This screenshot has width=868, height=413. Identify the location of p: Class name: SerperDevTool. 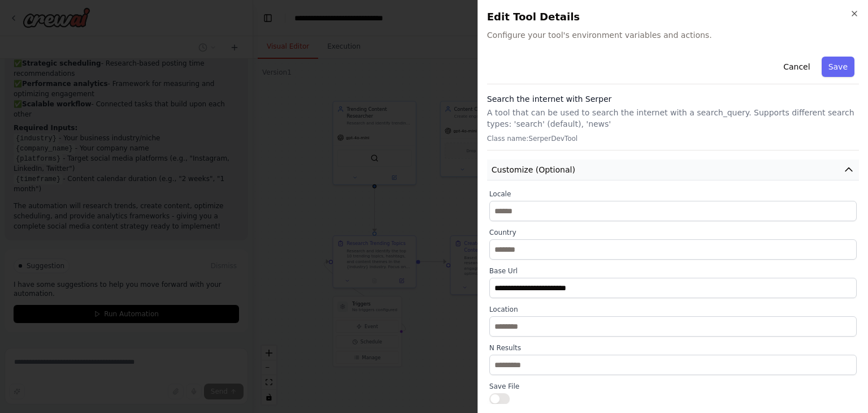
(673, 139).